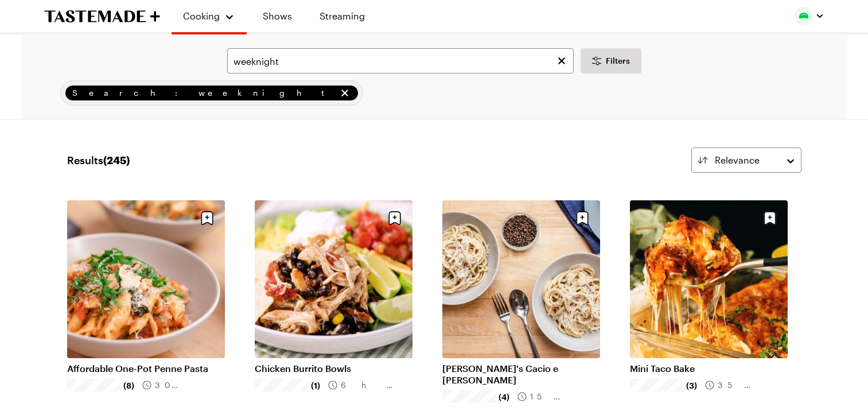 This screenshot has width=868, height=415. What do you see at coordinates (146, 368) in the screenshot?
I see `a: Affordable One-Pot Penne Pasta` at bounding box center [146, 368].